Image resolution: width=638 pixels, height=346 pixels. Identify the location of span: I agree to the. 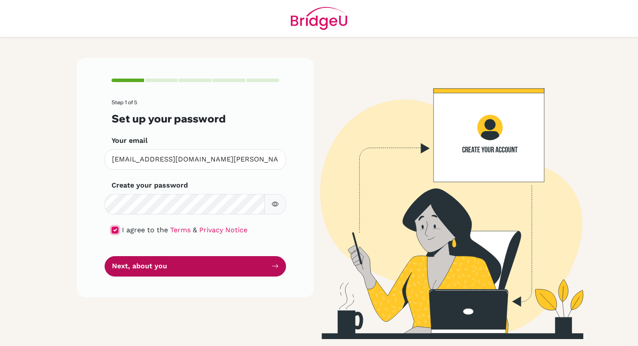
(145, 230).